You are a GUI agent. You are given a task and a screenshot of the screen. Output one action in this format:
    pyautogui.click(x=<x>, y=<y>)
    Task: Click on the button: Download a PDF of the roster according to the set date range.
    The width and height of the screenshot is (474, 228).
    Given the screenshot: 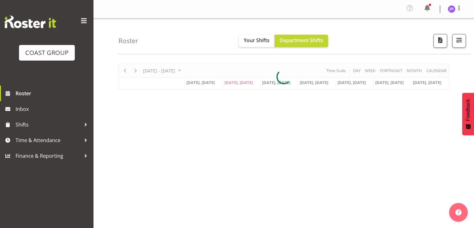 What is the action you would take?
    pyautogui.click(x=440, y=41)
    